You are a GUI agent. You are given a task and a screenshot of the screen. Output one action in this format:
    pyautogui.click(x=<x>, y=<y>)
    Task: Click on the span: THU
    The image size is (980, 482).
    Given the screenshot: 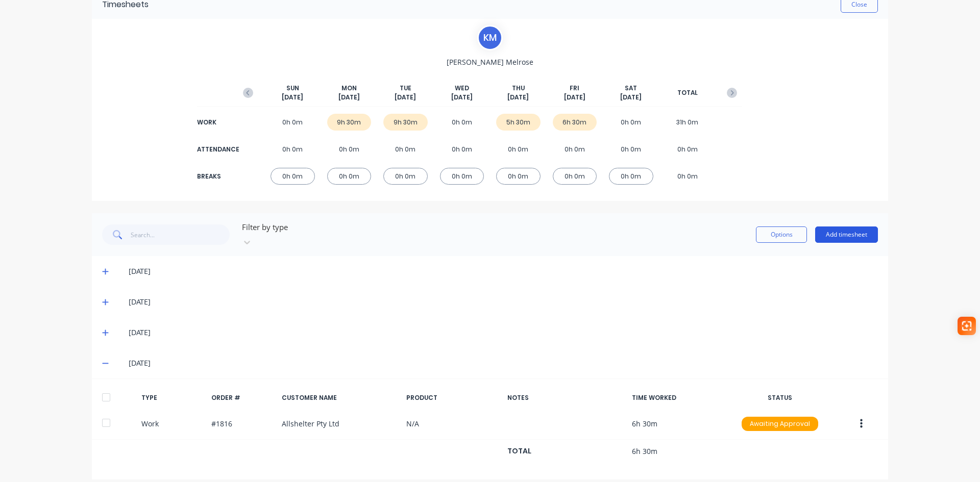 What is the action you would take?
    pyautogui.click(x=518, y=88)
    